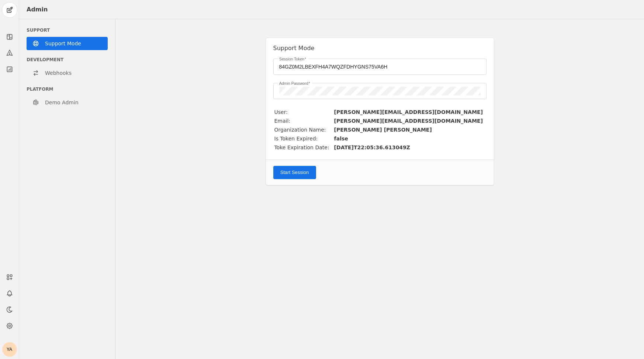 Image resolution: width=644 pixels, height=359 pixels. Describe the element at coordinates (62, 103) in the screenshot. I see `span: Demo Admin` at that location.